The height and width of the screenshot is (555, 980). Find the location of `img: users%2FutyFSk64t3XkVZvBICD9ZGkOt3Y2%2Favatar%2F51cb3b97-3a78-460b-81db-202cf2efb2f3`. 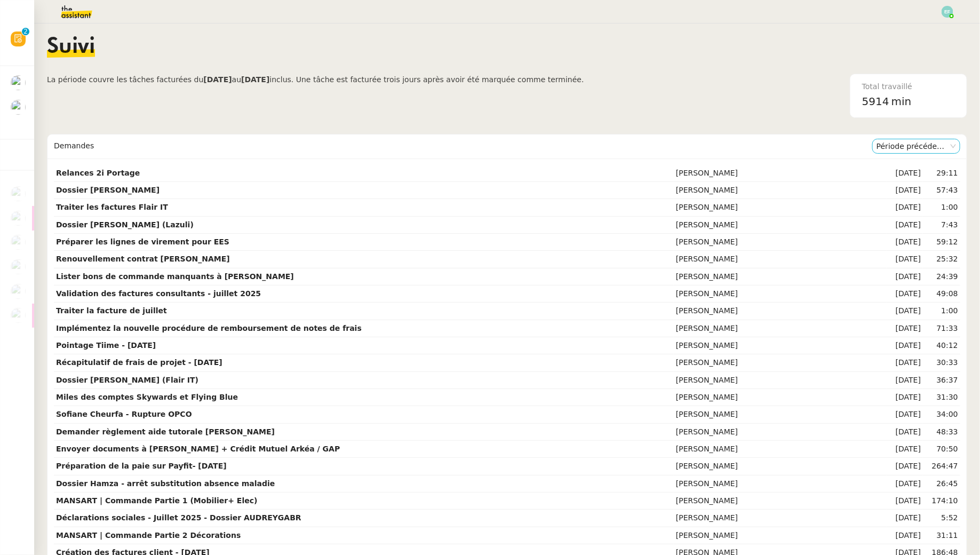

img: users%2FutyFSk64t3XkVZvBICD9ZGkOt3Y2%2Favatar%2F51cb3b97-3a78-460b-81db-202cf2efb2f3 is located at coordinates (18, 291).